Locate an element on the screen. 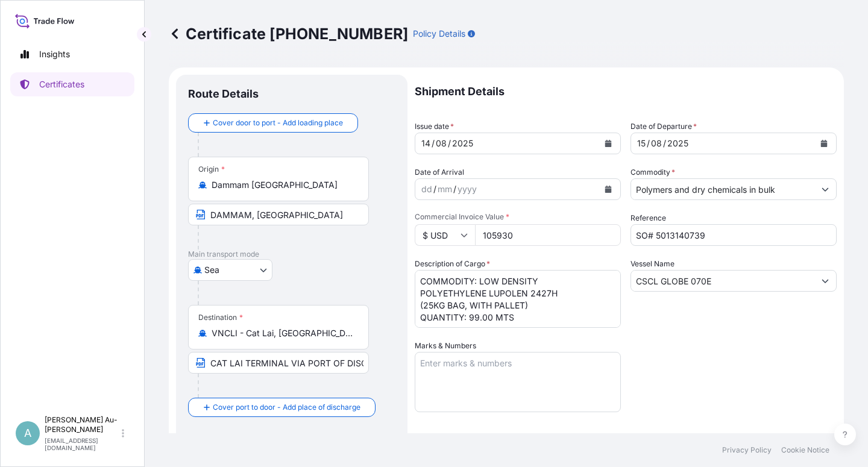 The image size is (868, 467). span: Issue date is located at coordinates (434, 126).